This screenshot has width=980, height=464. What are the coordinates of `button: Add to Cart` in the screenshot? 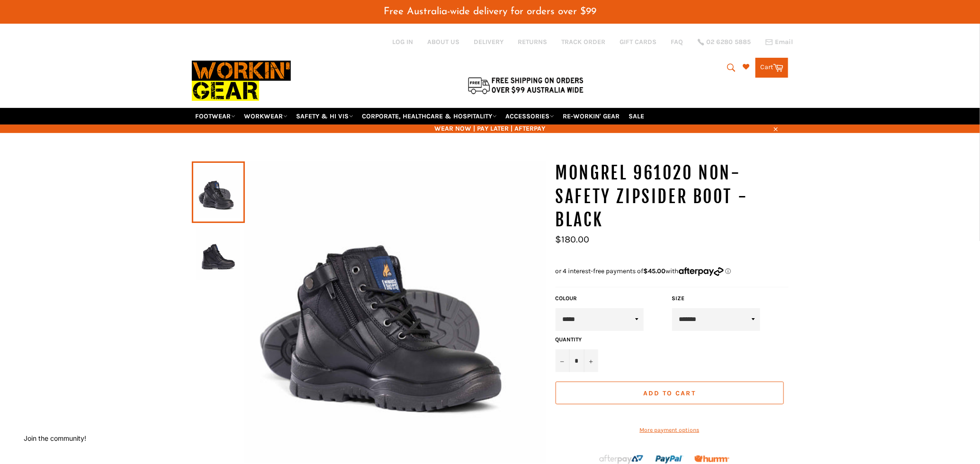 It's located at (670, 393).